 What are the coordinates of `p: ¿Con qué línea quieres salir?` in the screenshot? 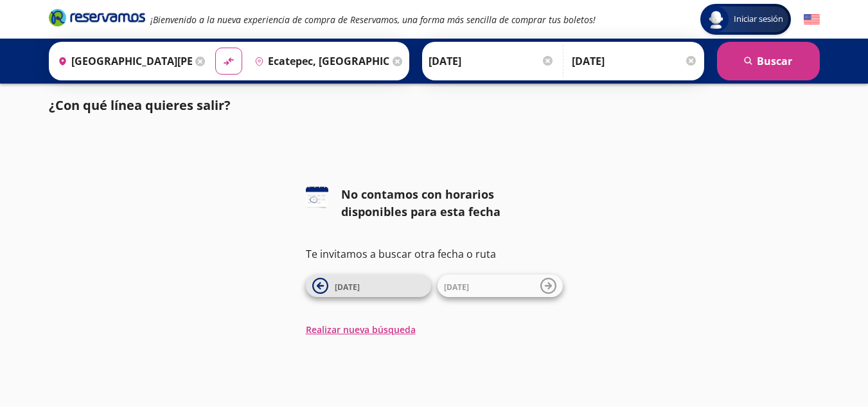 It's located at (139, 106).